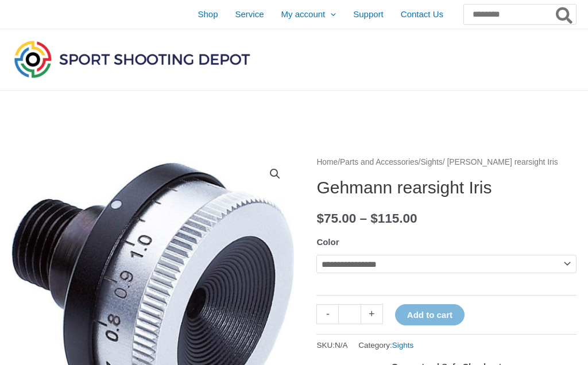  Describe the element at coordinates (332, 345) in the screenshot. I see `span: SKU:` at that location.